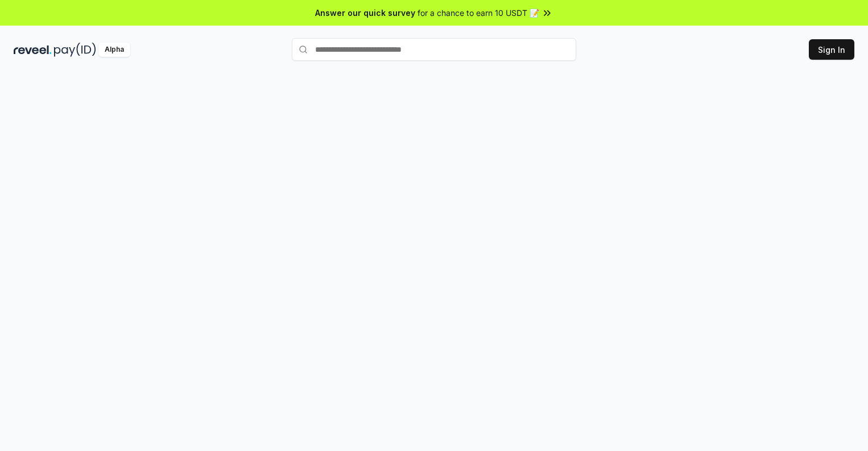 This screenshot has width=868, height=451. What do you see at coordinates (75, 50) in the screenshot?
I see `img: pay_id` at bounding box center [75, 50].